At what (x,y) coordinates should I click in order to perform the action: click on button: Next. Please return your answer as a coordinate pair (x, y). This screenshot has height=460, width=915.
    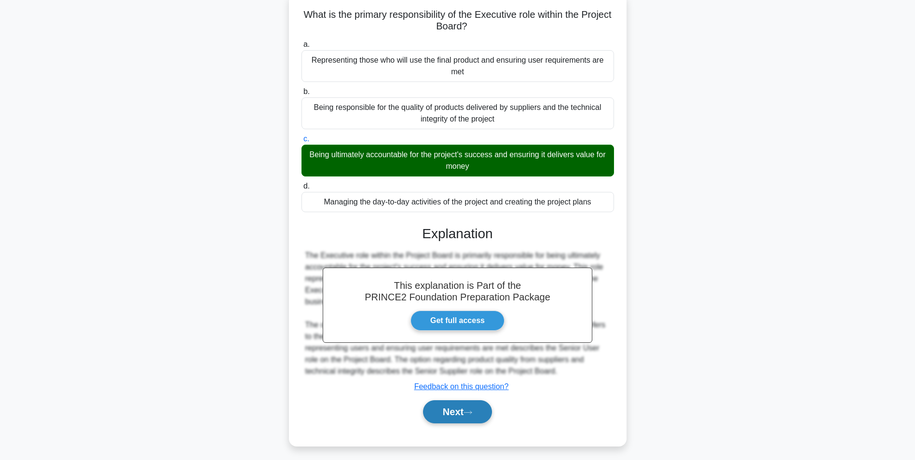
    Looking at the image, I should click on (457, 412).